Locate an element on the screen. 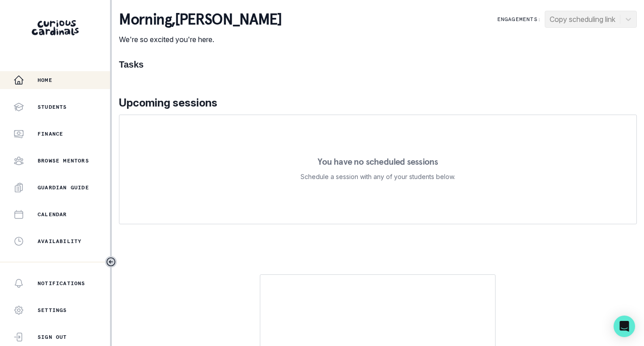  button: Toggle sidebar is located at coordinates (111, 262).